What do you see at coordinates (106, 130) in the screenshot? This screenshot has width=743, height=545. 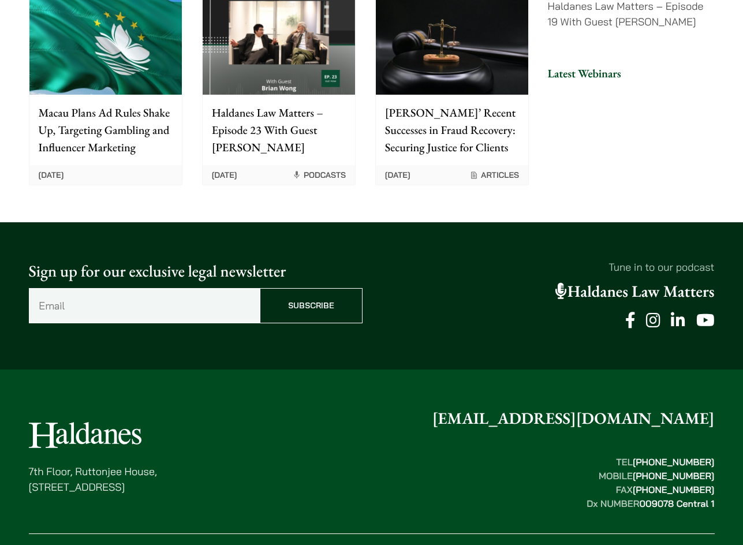 I see `p: Macau Plans Ad Rules Shake Up, Targeting Gambling and Influencer Marketing` at bounding box center [106, 130].